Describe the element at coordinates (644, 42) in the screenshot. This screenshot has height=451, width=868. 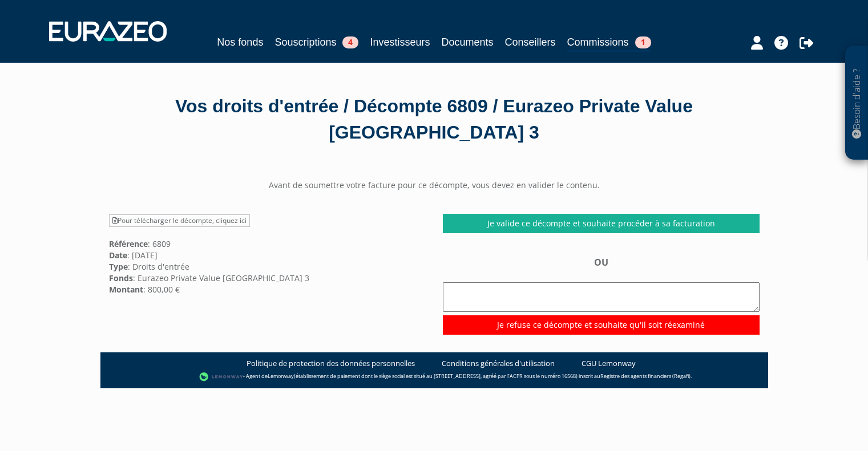
I see `span: 1` at that location.